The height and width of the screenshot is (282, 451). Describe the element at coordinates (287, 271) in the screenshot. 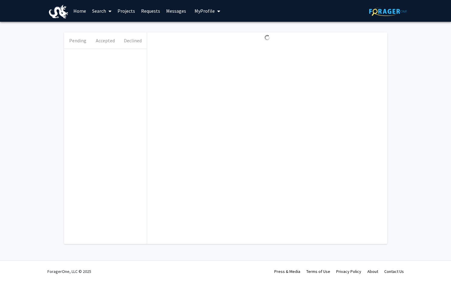

I see `a: Press & Media` at that location.